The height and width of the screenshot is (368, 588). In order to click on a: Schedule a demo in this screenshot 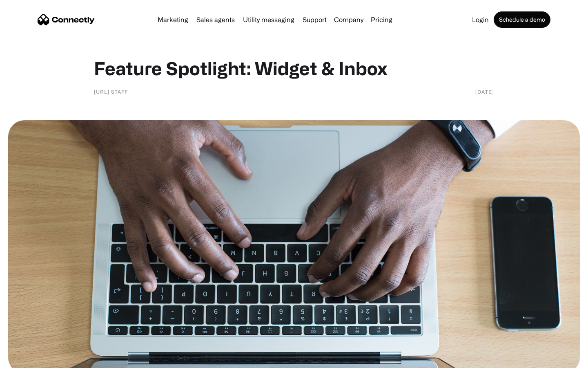, I will do `click(522, 20)`.